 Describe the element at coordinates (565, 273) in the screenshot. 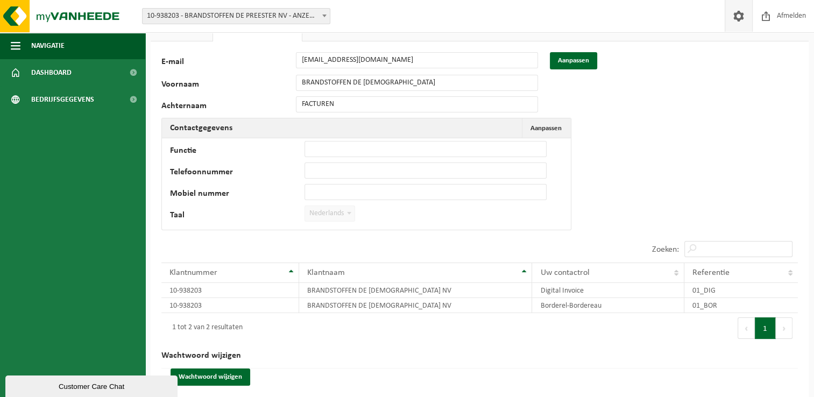

I see `span: Uw contactrol` at that location.